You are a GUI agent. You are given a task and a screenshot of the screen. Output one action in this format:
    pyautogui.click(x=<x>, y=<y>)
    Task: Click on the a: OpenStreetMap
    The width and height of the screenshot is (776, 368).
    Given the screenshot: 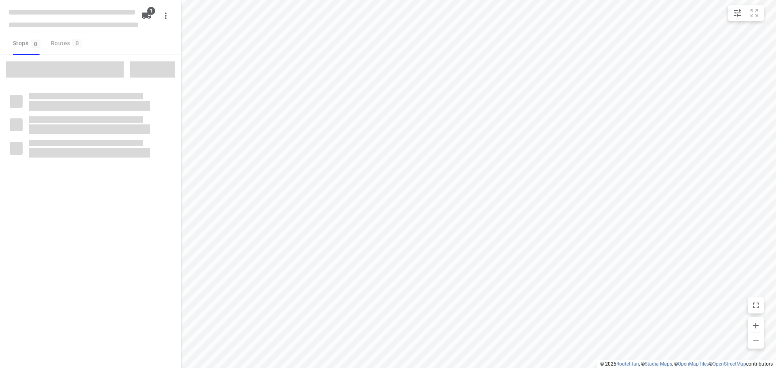 What is the action you would take?
    pyautogui.click(x=729, y=364)
    